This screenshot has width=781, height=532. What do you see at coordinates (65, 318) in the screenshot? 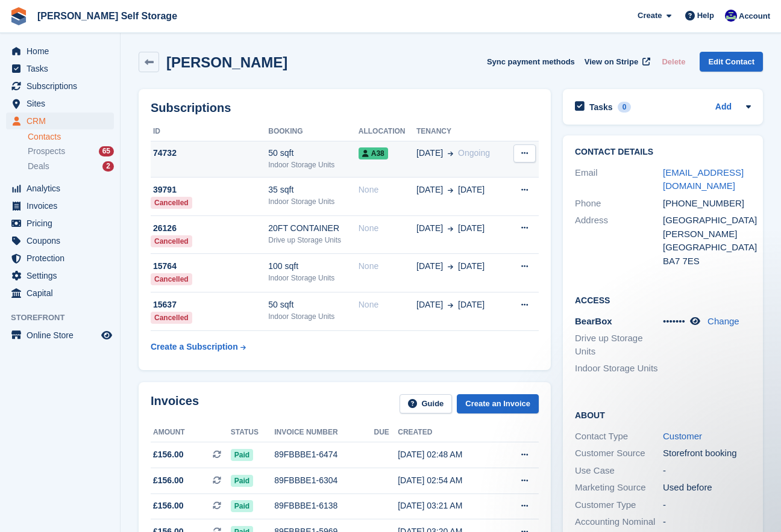
I see `span: Storefront` at bounding box center [65, 318].